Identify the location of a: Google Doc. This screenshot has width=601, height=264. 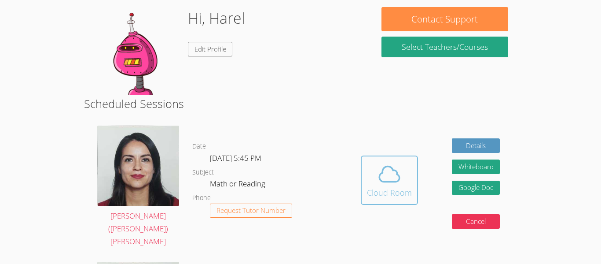
(476, 187).